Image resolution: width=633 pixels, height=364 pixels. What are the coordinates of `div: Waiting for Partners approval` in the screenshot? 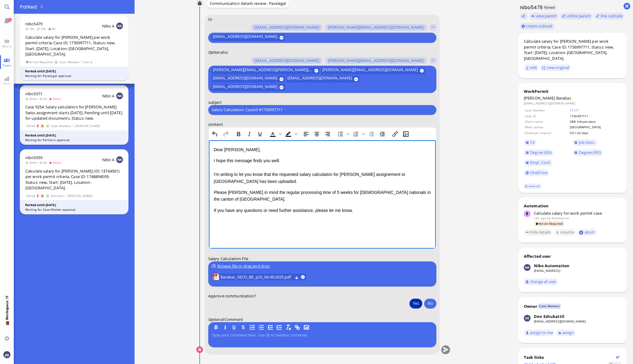 It's located at (74, 140).